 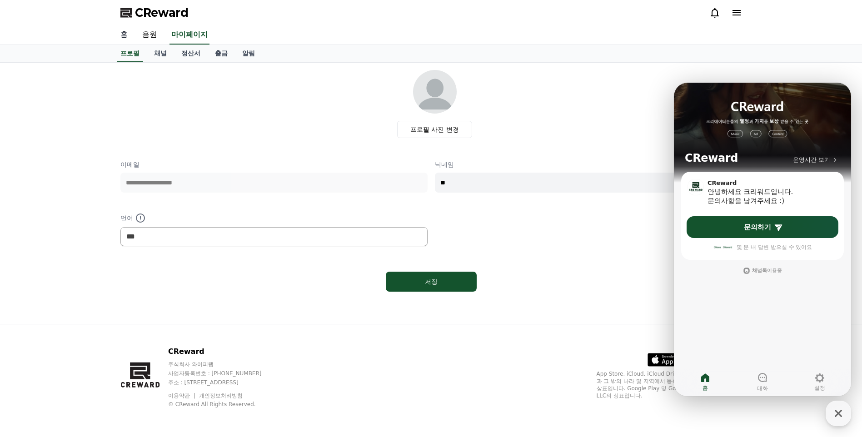 I want to click on a: 알림, so click(x=249, y=54).